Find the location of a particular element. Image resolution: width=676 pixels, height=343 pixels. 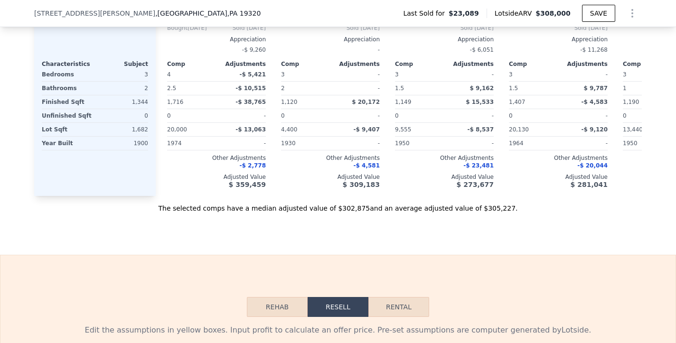

div: Lot Sqft is located at coordinates (67, 130).